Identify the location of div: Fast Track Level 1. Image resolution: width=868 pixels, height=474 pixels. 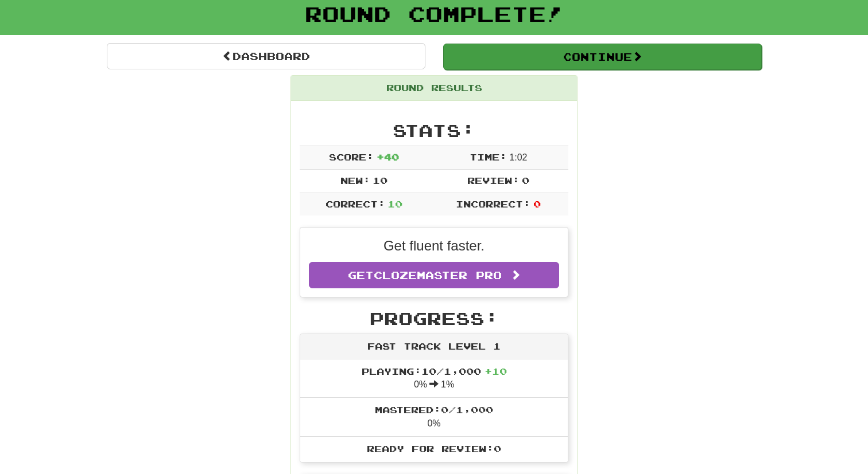
(434, 347).